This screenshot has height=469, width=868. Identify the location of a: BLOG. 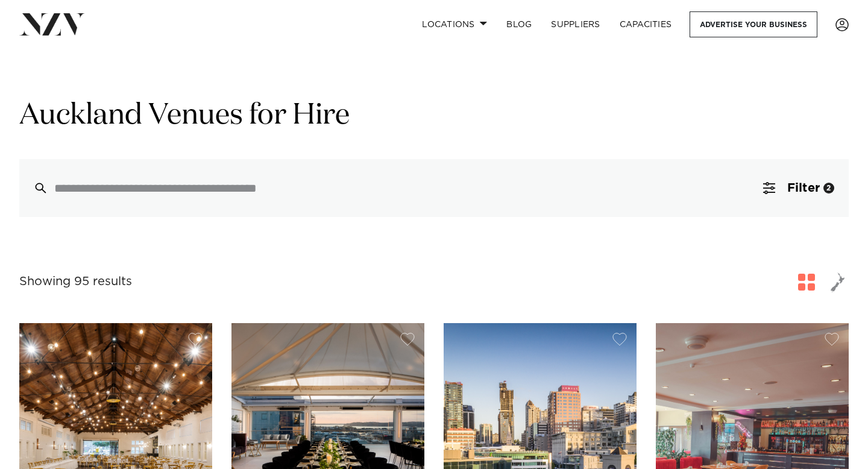
(519, 24).